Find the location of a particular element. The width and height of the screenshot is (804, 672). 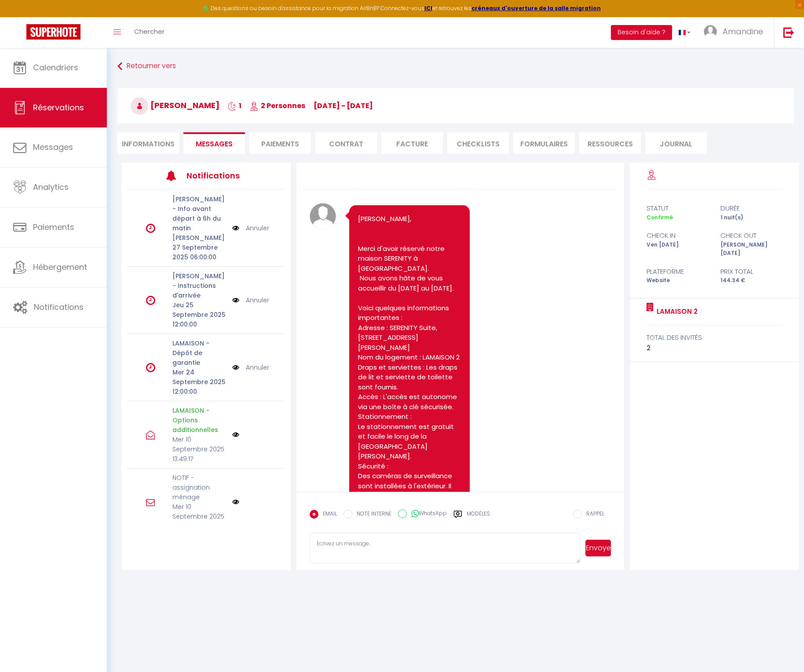

label: RAPPEL is located at coordinates (593, 515).